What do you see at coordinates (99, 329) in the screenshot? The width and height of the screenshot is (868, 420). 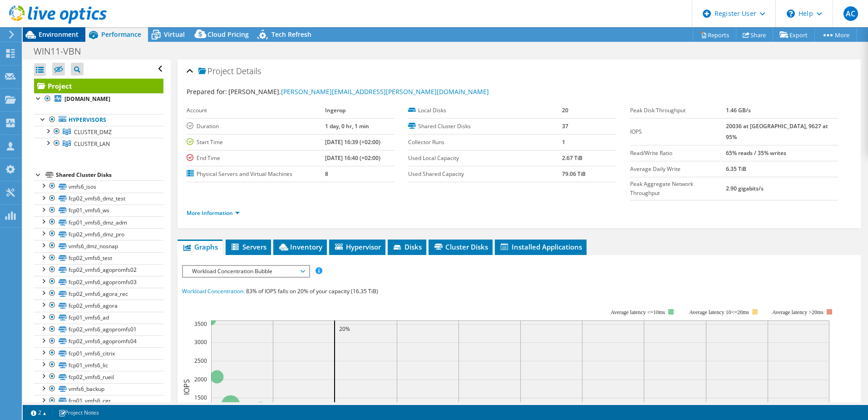 I see `a: fcp02_vmfs6_agopromfs01` at bounding box center [99, 329].